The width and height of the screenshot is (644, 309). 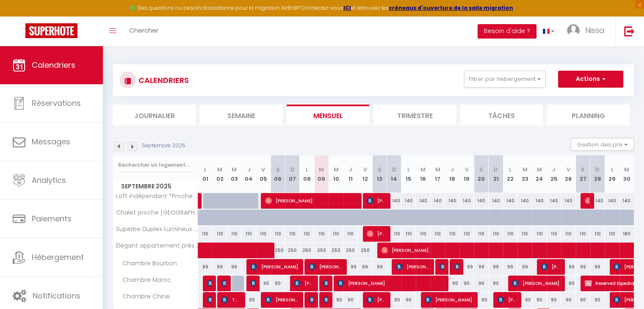 I want to click on th: 12, so click(x=365, y=174).